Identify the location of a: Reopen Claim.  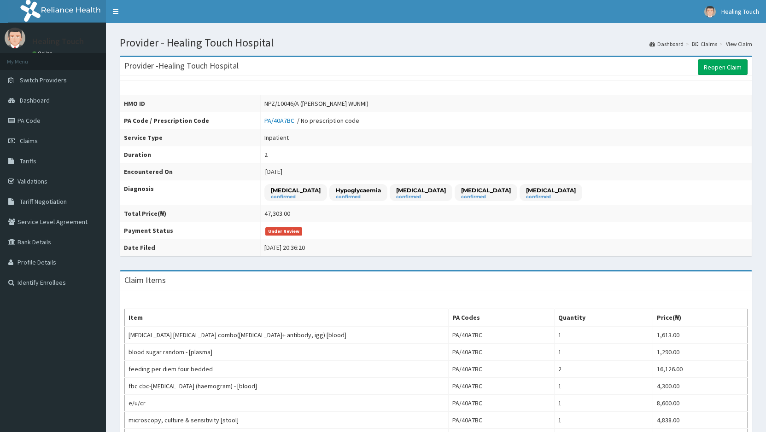
(723, 67).